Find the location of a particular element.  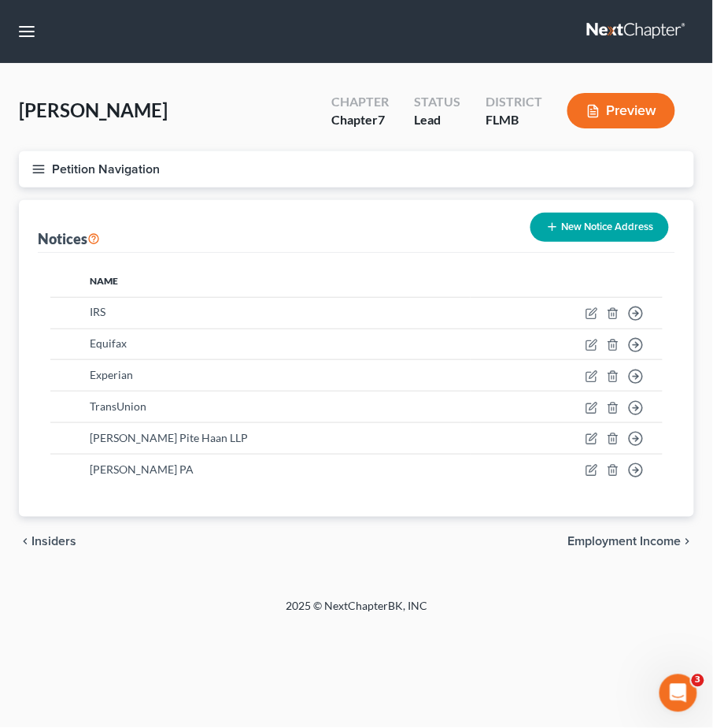

button: chevron_left Insiders is located at coordinates (47, 542).